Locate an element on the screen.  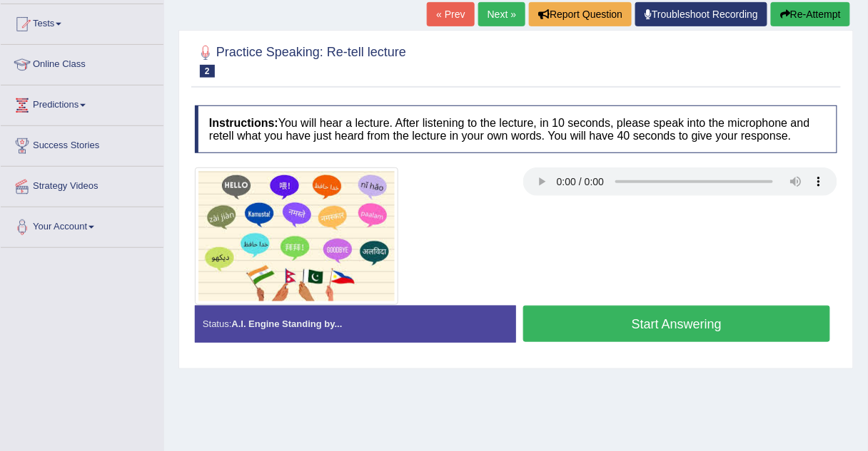
button: Start Answering is located at coordinates (677, 324).